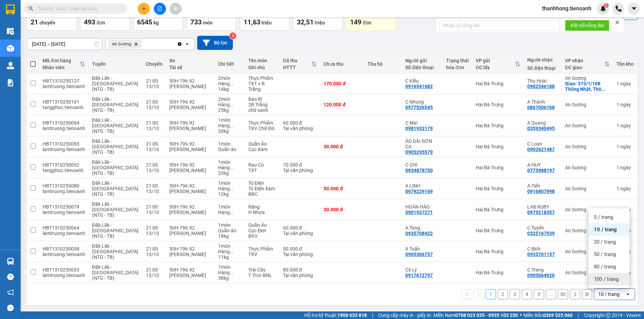 Image resolution: width=644 pixels, height=319 pixels. I want to click on div: 0359340495, so click(541, 128).